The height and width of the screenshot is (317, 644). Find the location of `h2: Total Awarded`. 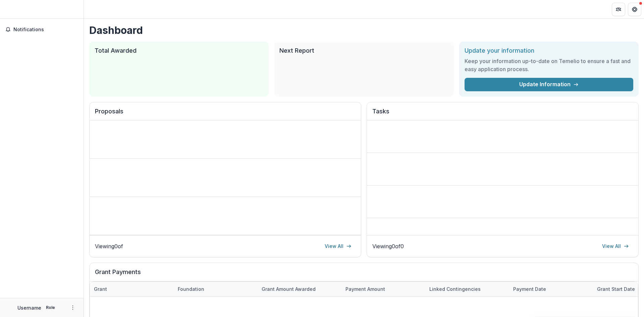

h2: Total Awarded is located at coordinates (179, 50).